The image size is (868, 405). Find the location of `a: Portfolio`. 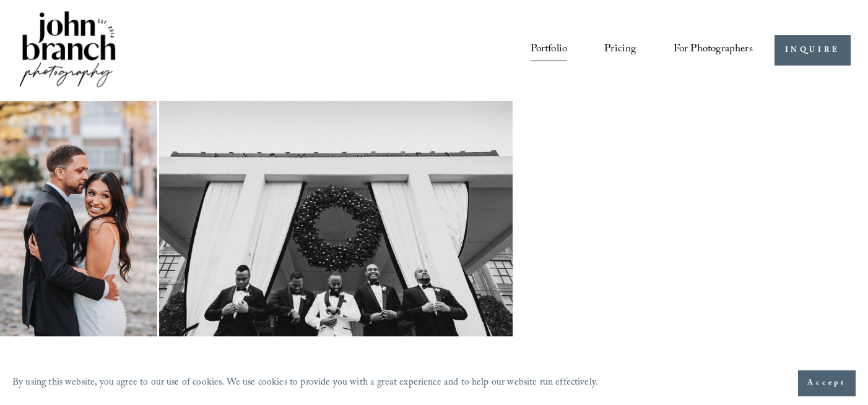

a: Portfolio is located at coordinates (549, 51).